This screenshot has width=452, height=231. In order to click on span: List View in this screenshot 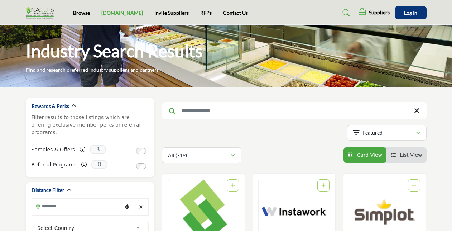, I will do `click(411, 155)`.